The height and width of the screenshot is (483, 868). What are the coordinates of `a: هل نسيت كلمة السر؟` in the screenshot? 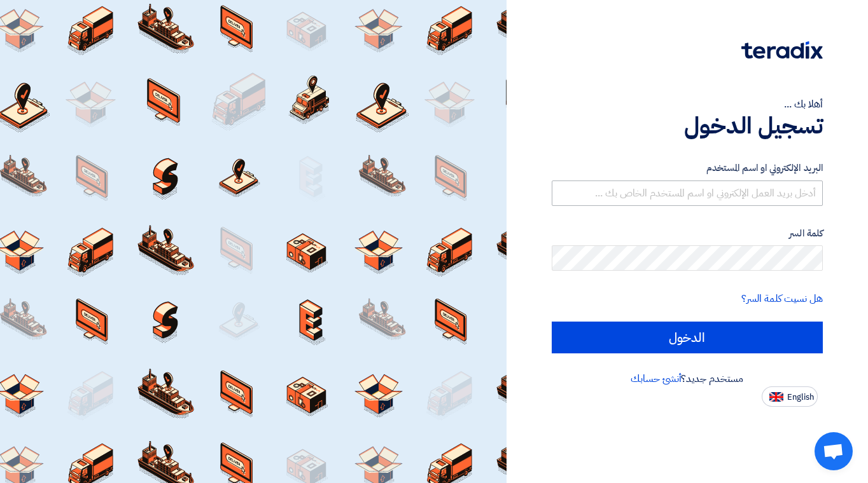 It's located at (782, 299).